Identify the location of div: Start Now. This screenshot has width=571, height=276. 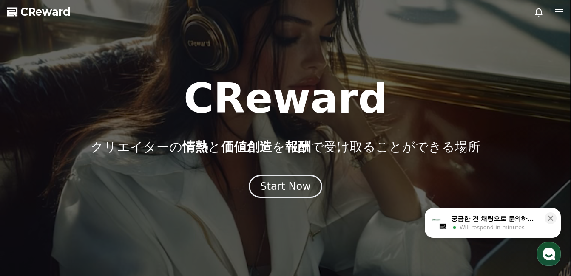
(285, 187).